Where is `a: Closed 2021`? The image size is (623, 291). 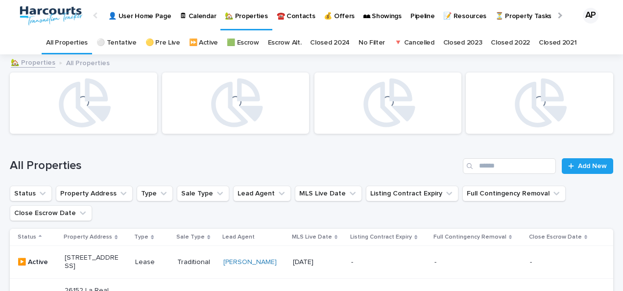
a: Closed 2021 is located at coordinates (558, 43).